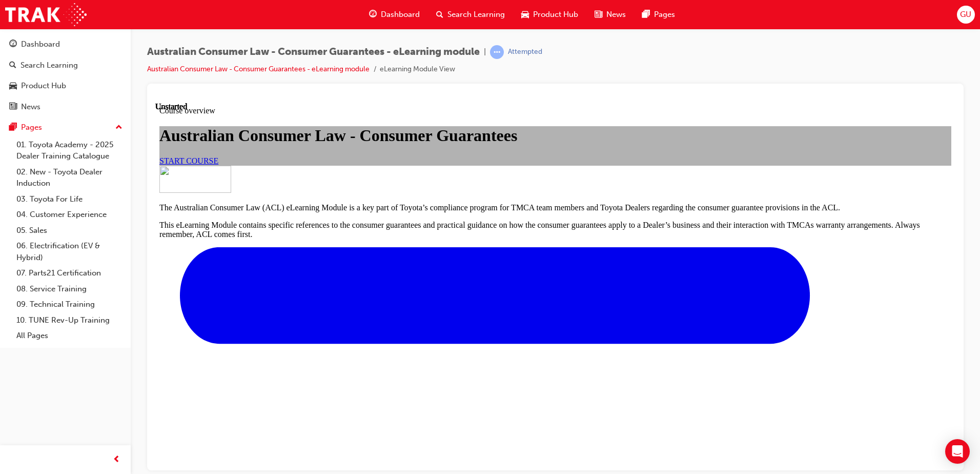 The height and width of the screenshot is (474, 980). Describe the element at coordinates (69, 230) in the screenshot. I see `a: 05. Sales` at that location.